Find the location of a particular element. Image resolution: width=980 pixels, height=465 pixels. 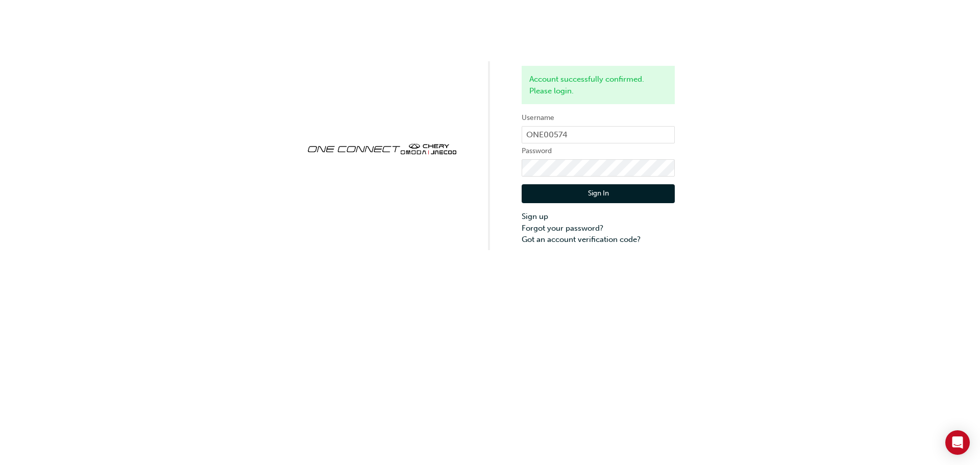

div: Open Intercom Messenger is located at coordinates (958, 443).